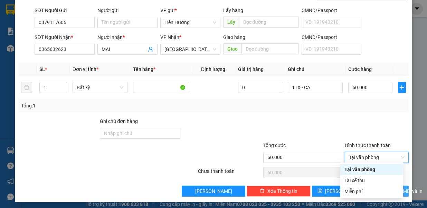 This screenshot has width=427, height=208. Describe the element at coordinates (127, 37) in the screenshot. I see `div: Người nhận` at that location.